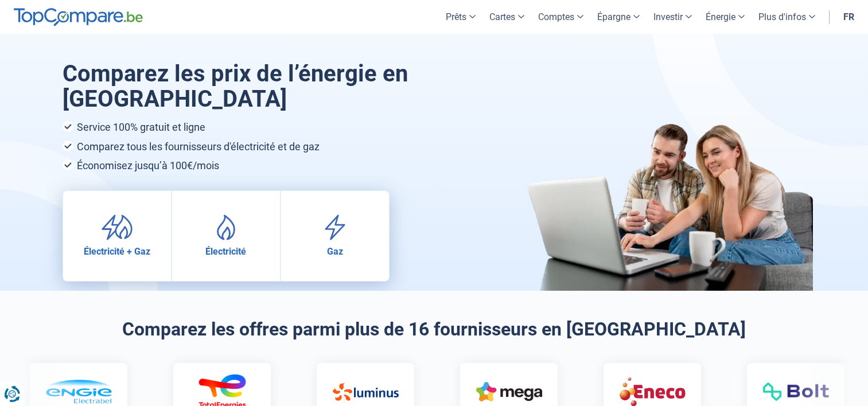  Describe the element at coordinates (226, 251) in the screenshot. I see `span: Électricité` at that location.